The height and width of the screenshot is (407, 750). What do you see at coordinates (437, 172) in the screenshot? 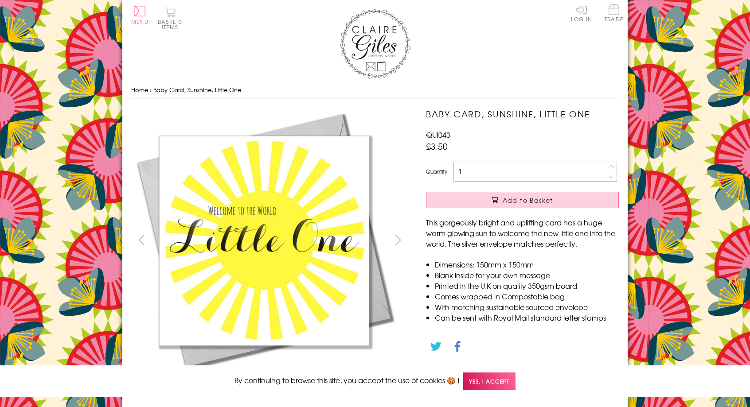
I see `label: Quantity` at bounding box center [437, 172].